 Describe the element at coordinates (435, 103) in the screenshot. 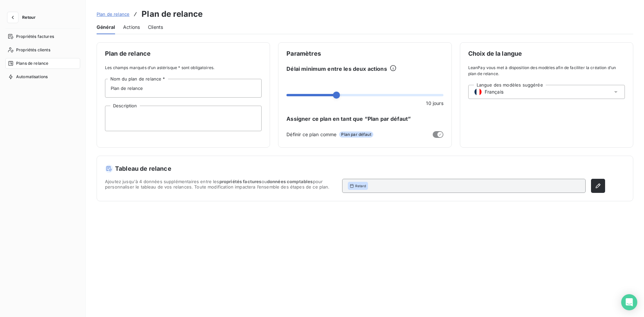

I see `span: 10 jours` at that location.